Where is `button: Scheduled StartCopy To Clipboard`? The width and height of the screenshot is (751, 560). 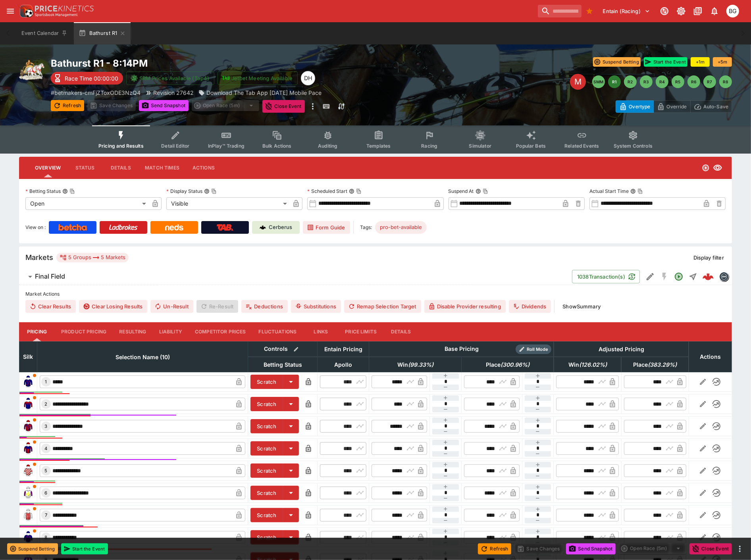
button: Scheduled StartCopy To Clipboard is located at coordinates (352, 191).